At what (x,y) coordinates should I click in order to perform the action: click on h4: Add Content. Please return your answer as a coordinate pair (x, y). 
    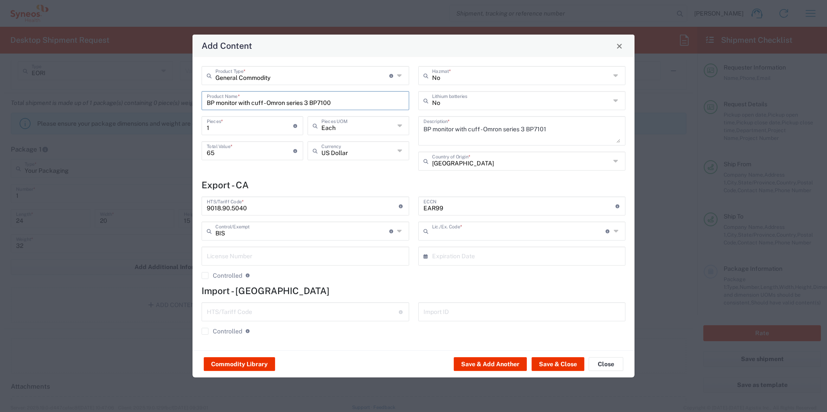
    Looking at the image, I should click on (227, 45).